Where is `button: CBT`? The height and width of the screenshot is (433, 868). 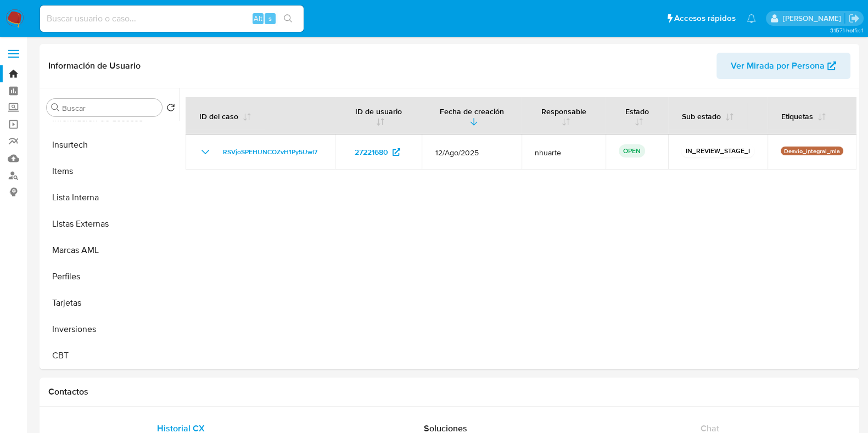
button: CBT is located at coordinates (111, 356).